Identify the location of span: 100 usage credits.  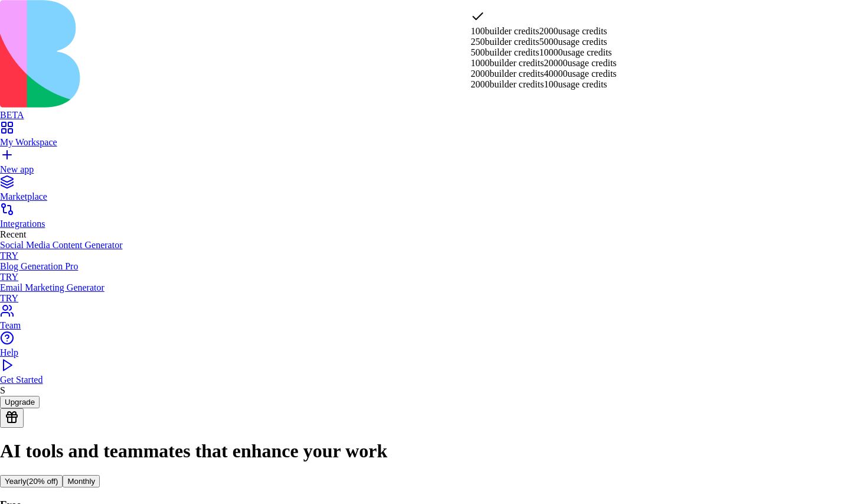
(575, 84).